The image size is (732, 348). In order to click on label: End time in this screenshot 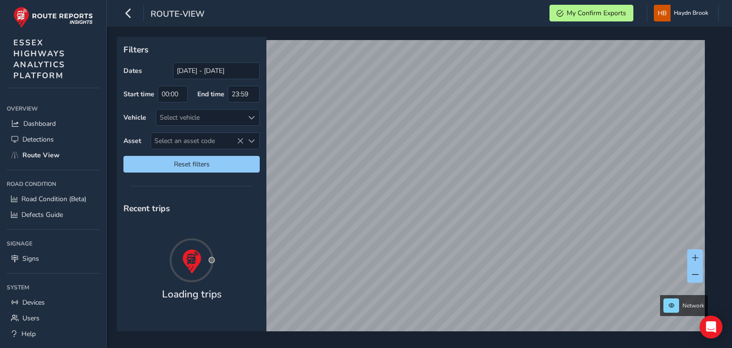, I will do `click(211, 94)`.